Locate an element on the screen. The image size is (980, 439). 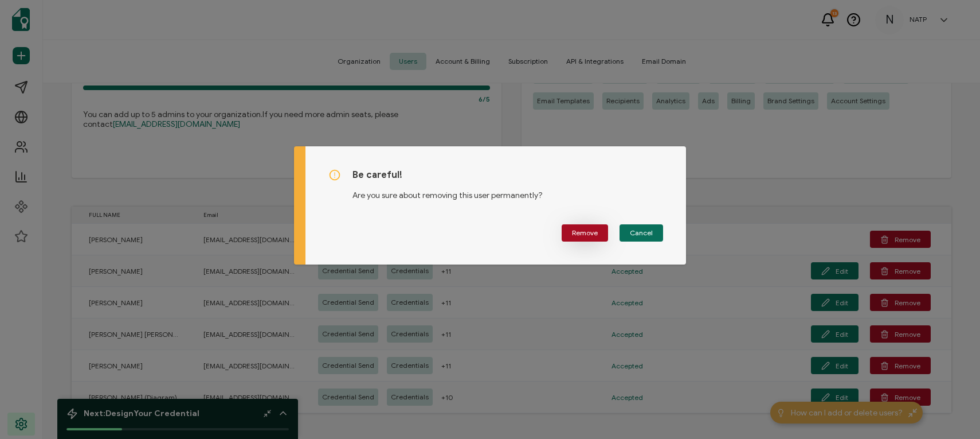
p: Are you sure about removing this user permanently? is located at coordinates (508, 191).